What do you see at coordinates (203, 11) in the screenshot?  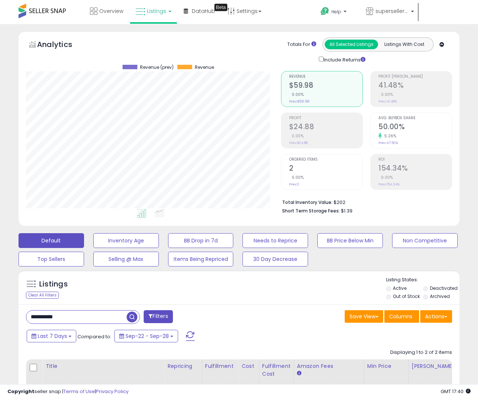 I see `span: DataHub` at bounding box center [203, 11].